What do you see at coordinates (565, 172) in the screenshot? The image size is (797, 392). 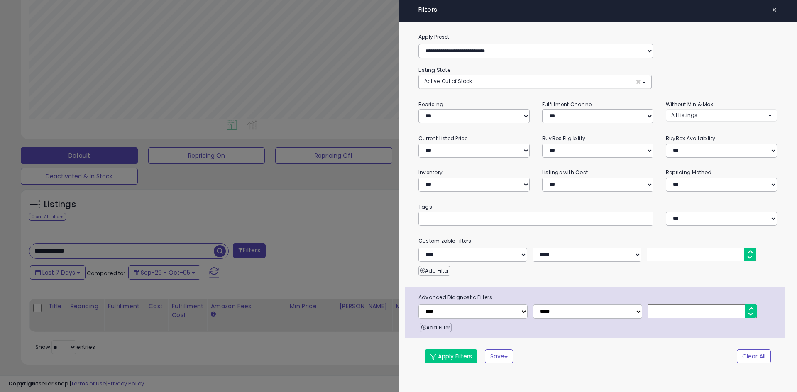 I see `small: Listings with Cost` at bounding box center [565, 172].